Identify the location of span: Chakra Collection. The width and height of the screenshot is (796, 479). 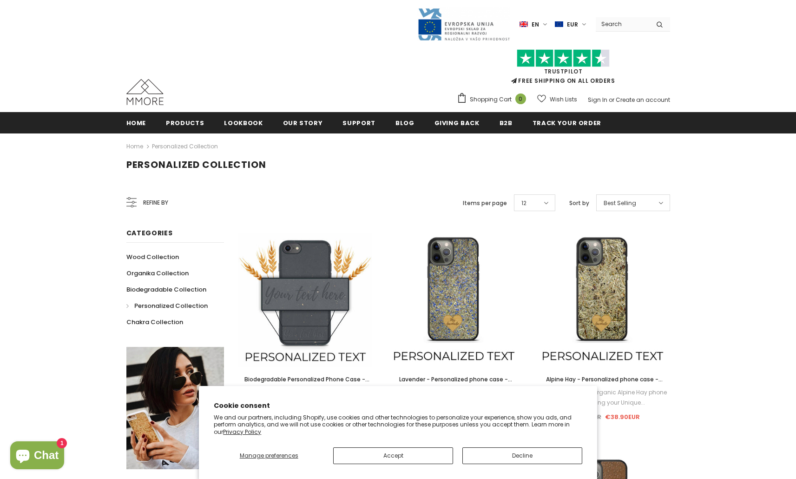
(155, 322).